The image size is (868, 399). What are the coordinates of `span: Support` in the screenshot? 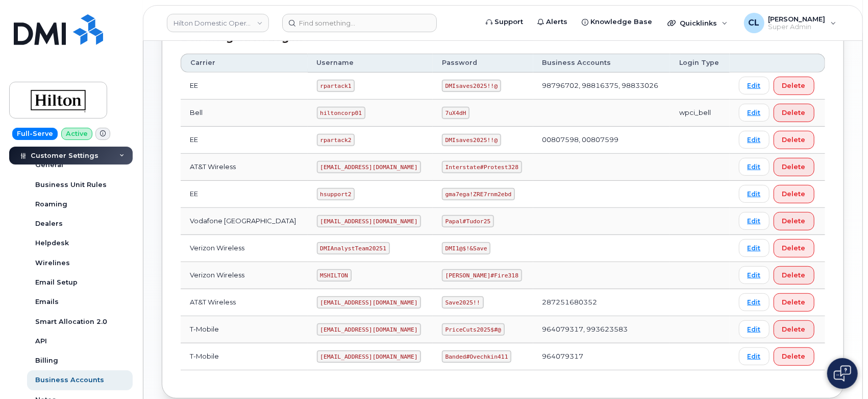 It's located at (509, 22).